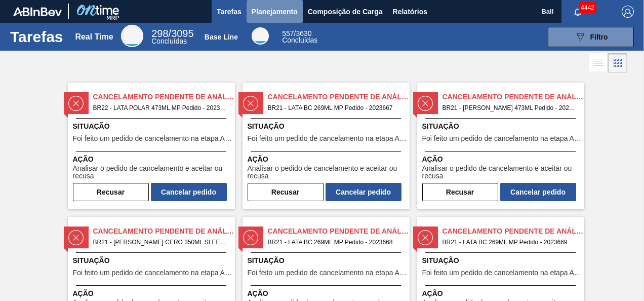  What do you see at coordinates (599, 63) in the screenshot?
I see `div: Visão em Lista` at bounding box center [599, 63].